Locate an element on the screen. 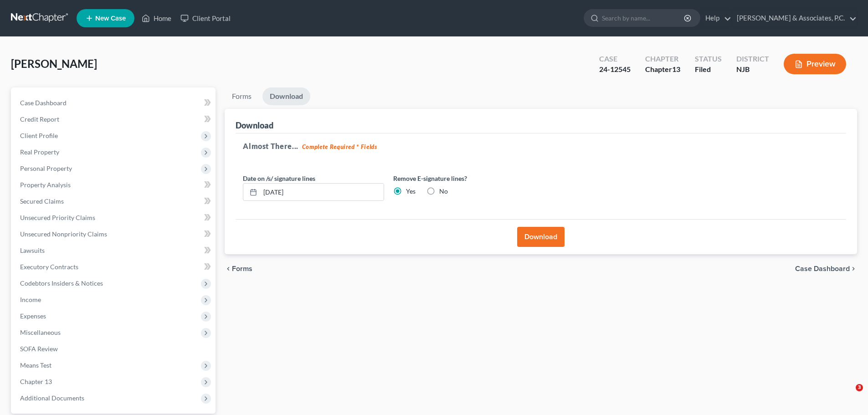 This screenshot has height=415, width=868. label: Remove E-signature lines? is located at coordinates (464, 179).